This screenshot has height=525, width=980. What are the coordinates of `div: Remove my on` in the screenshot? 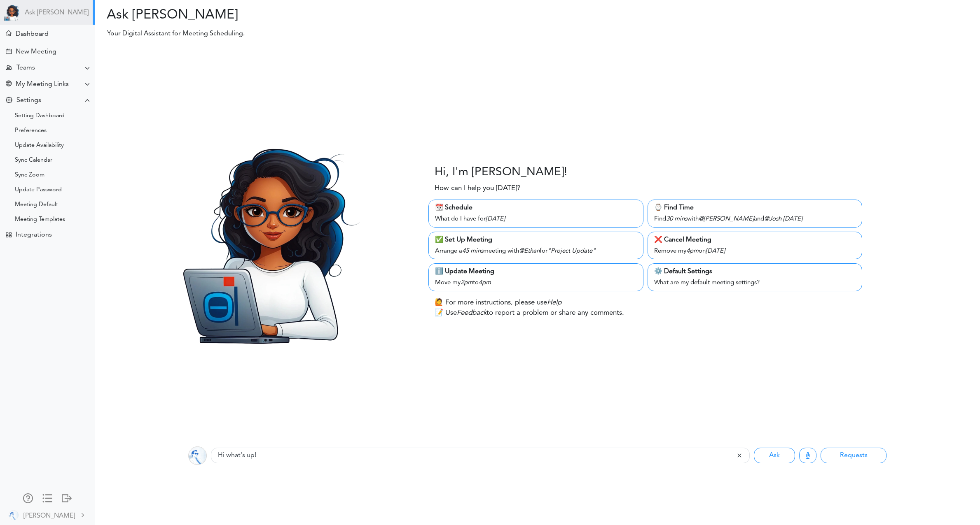 It's located at (755, 251).